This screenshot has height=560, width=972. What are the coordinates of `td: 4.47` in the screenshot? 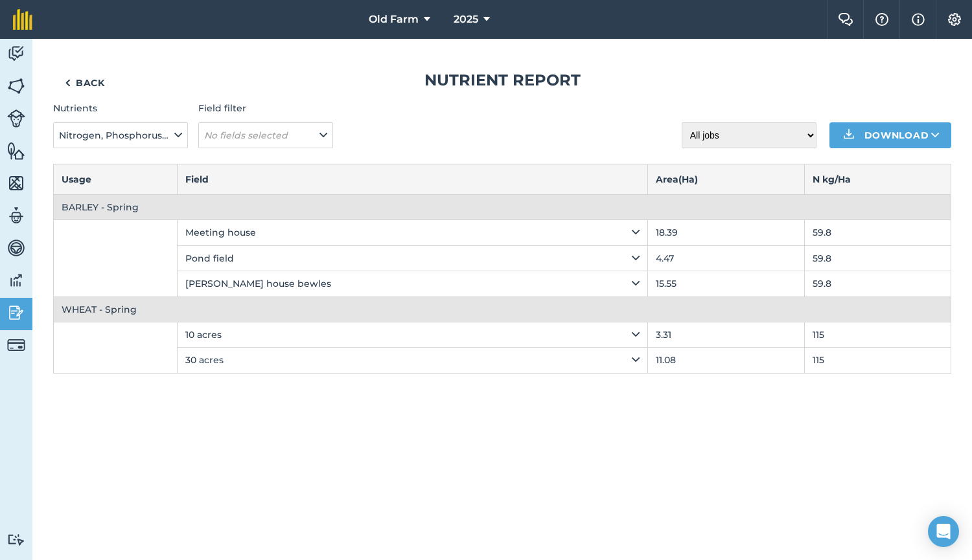 It's located at (727, 258).